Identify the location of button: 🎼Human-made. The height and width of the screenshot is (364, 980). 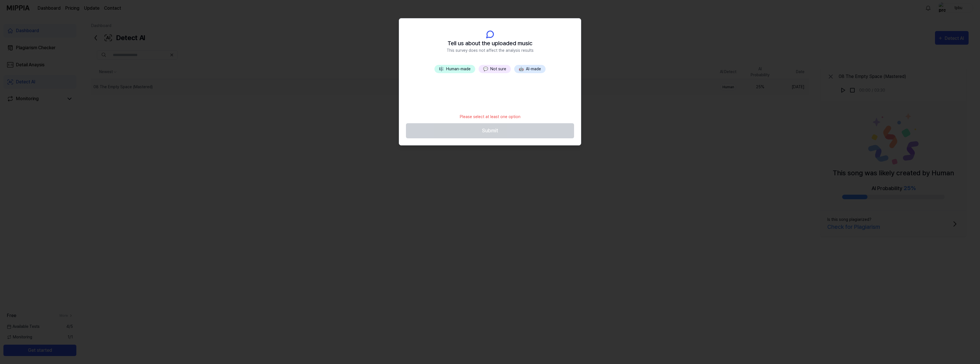
(455, 69).